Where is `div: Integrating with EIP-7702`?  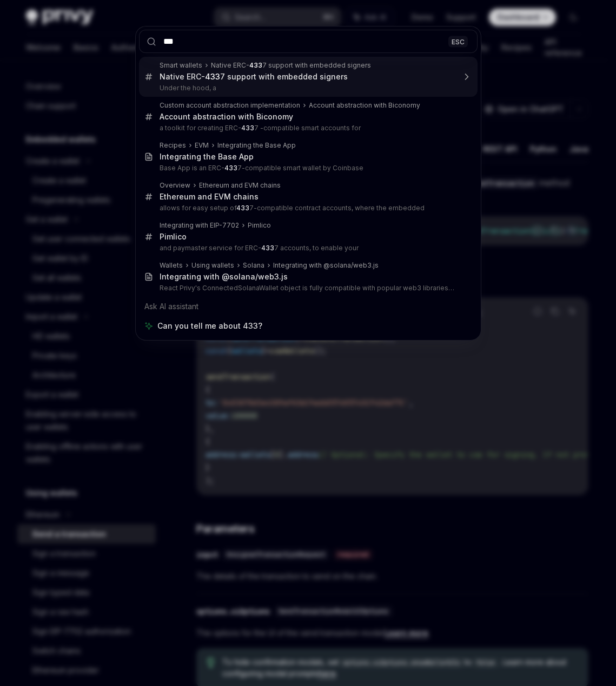 div: Integrating with EIP-7702 is located at coordinates (199, 225).